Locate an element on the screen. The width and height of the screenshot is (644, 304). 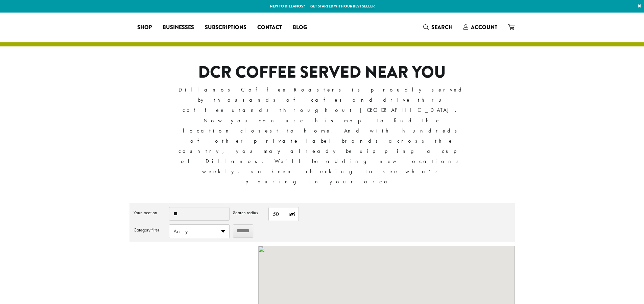
label: Your location is located at coordinates (149, 212).